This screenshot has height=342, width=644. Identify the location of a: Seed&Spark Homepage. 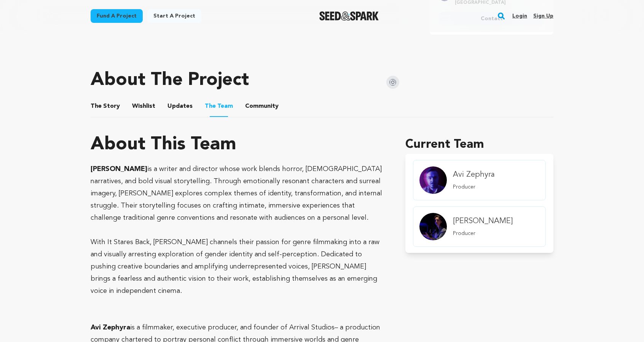
(349, 16).